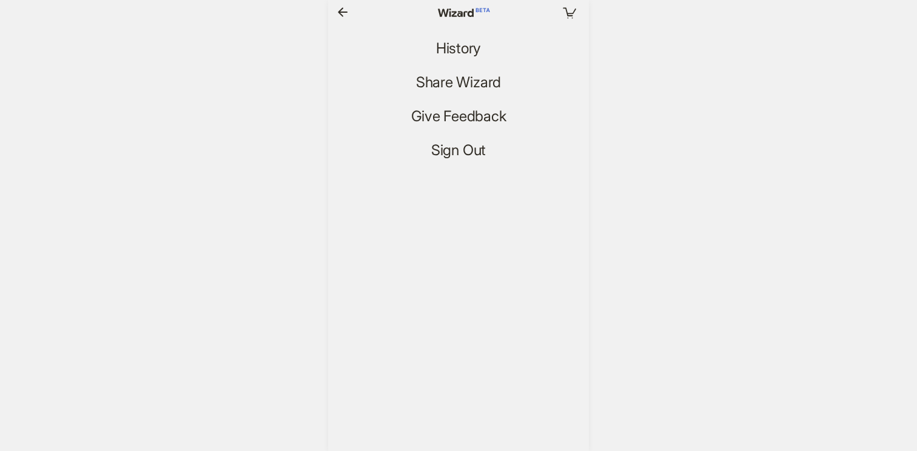  I want to click on span: Share Wizard, so click(459, 83).